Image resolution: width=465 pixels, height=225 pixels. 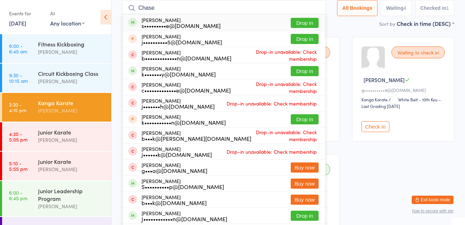 What do you see at coordinates (433, 200) in the screenshot?
I see `button: Exit kiosk mode` at bounding box center [433, 200].